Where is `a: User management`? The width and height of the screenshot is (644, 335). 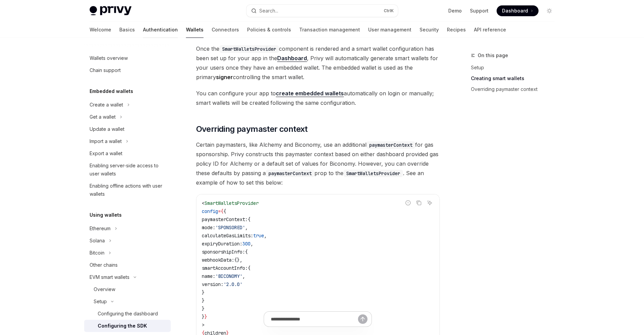 a: User management is located at coordinates (390, 29).